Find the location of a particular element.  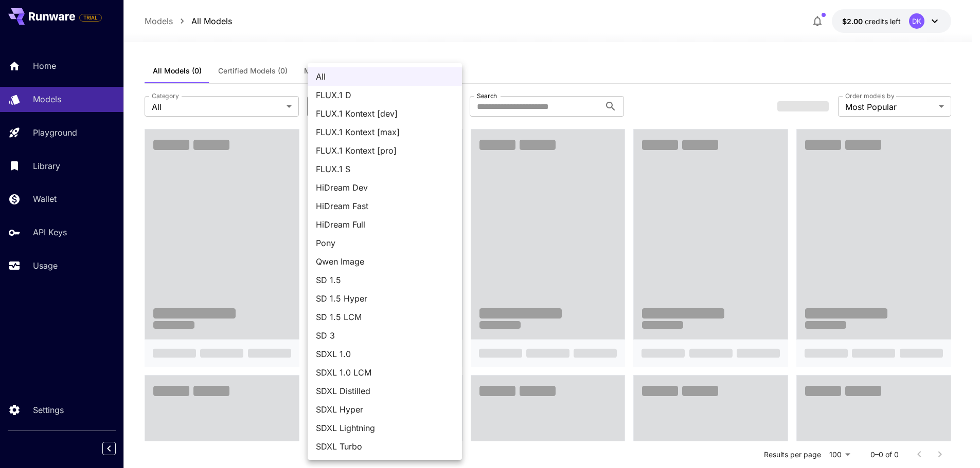

span: SDXL 1.0 LCM is located at coordinates (385, 373).